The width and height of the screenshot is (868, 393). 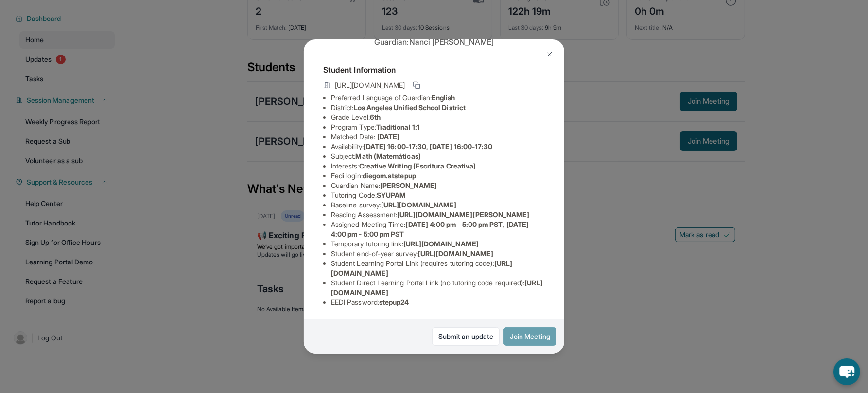 What do you see at coordinates (438, 175) in the screenshot?
I see `li: Eedi login :` at bounding box center [438, 175].